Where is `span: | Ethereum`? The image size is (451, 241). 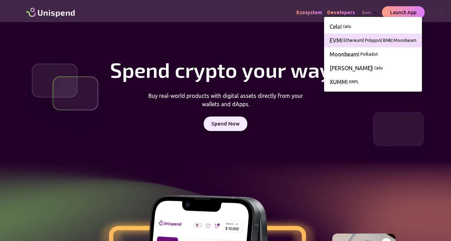
span: | Ethereum is located at coordinates (352, 40).